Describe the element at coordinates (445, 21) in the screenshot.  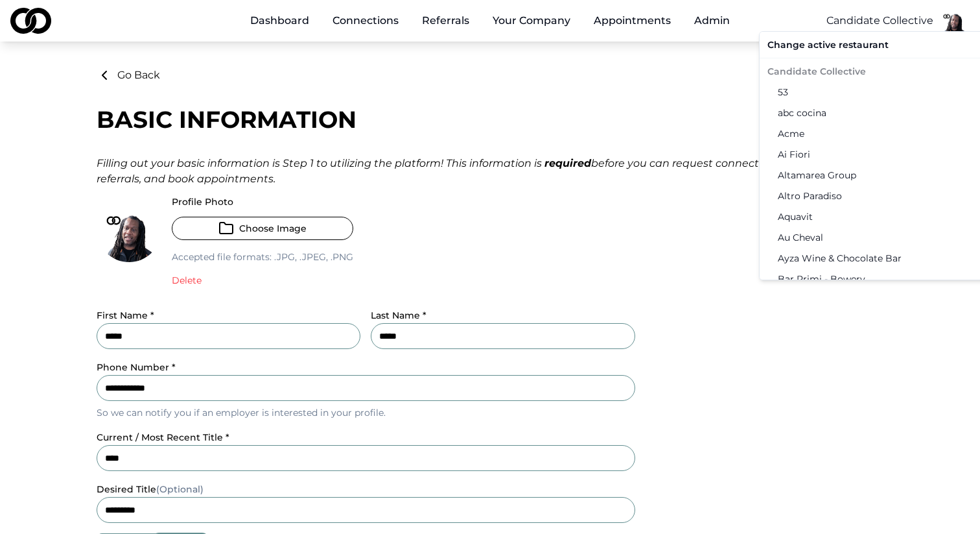
I see `a: Referrals` at that location.